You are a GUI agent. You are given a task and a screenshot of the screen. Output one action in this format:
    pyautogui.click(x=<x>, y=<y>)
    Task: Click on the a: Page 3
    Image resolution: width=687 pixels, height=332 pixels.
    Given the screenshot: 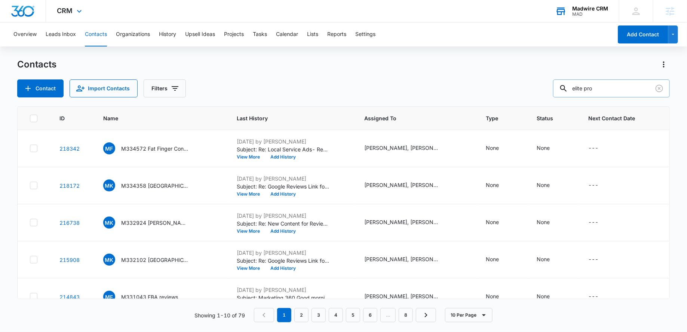 What is the action you would take?
    pyautogui.click(x=319, y=315)
    